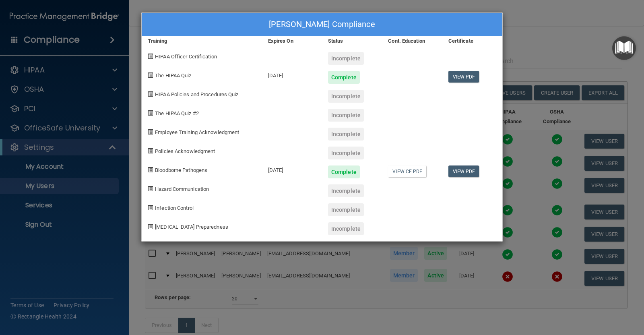 The height and width of the screenshot is (335, 644). Describe the element at coordinates (186, 56) in the screenshot. I see `span: HIPAA Officer Certification` at that location.